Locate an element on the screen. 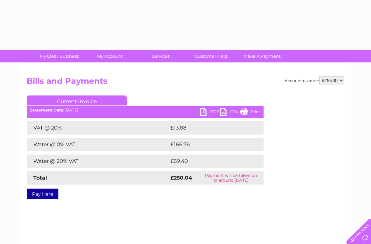  td: Water @ 20% VAT is located at coordinates (98, 161).